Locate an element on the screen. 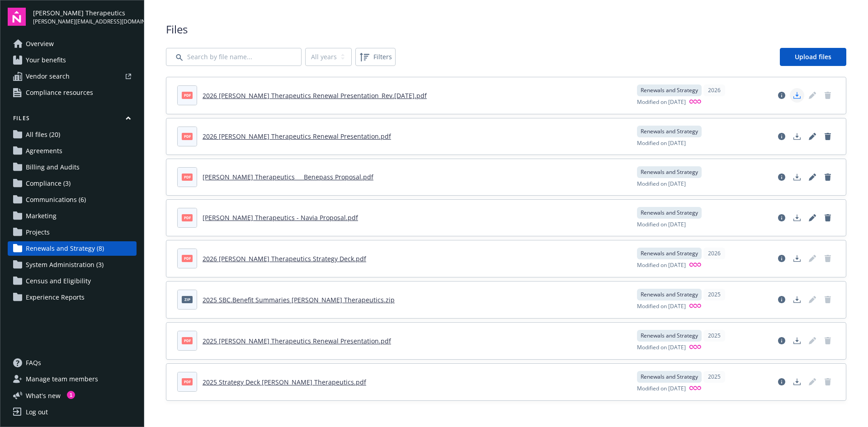 The height and width of the screenshot is (427, 868). span: Files is located at coordinates (506, 29).